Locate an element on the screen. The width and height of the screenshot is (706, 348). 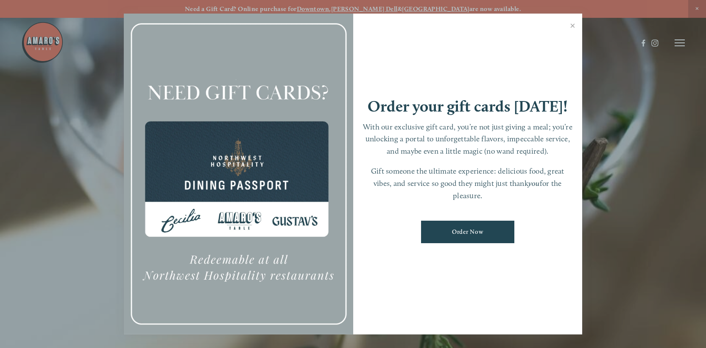
a: Close is located at coordinates (573, 27).